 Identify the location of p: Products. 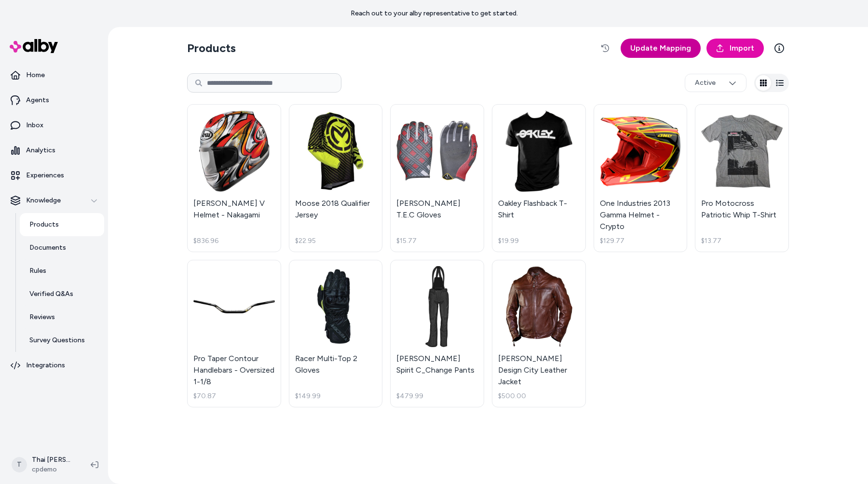
(44, 225).